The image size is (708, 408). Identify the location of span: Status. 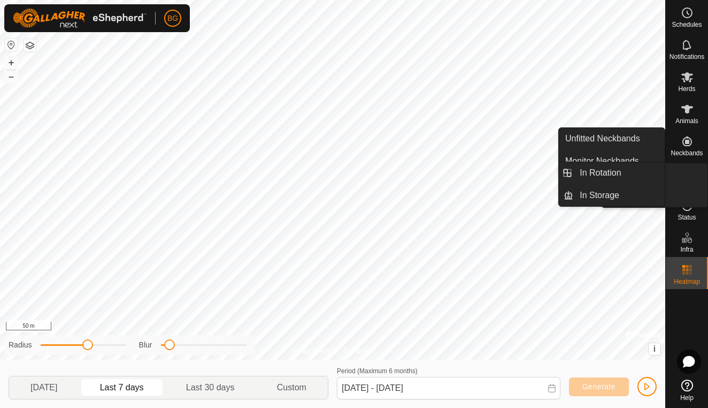
(687, 217).